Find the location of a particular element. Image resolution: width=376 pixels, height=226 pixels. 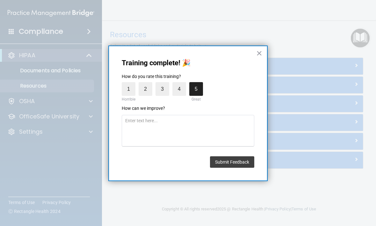

label: 3 is located at coordinates (162, 89).